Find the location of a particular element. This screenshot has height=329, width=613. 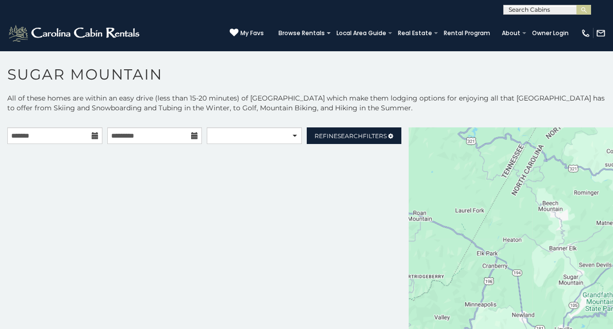

a: Owner Login is located at coordinates (551, 33).